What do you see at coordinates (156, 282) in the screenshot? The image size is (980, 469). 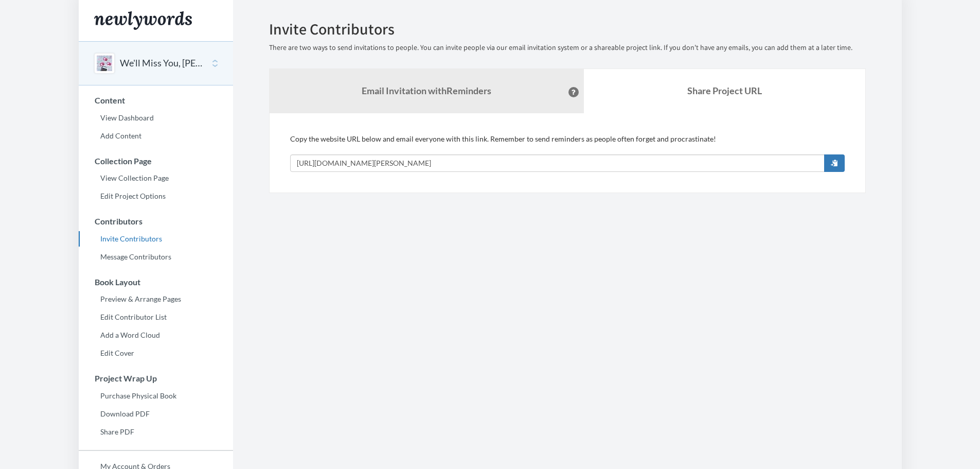 I see `h3: Book Layout` at bounding box center [156, 282].